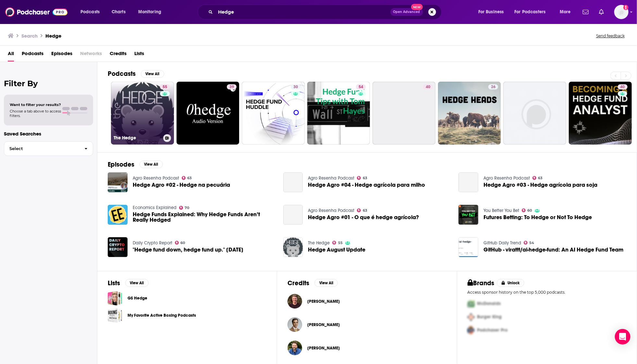 Image resolution: width=637 pixels, height=364 pixels. Describe the element at coordinates (294, 301) in the screenshot. I see `img: Travis Hedge` at that location.